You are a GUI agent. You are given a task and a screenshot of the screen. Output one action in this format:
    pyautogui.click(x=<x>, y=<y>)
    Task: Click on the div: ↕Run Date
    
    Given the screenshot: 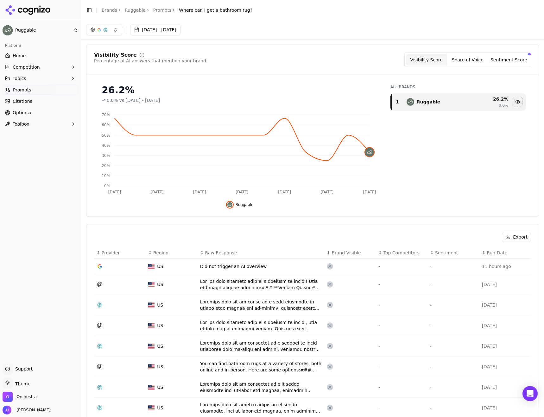 What is the action you would take?
    pyautogui.click(x=505, y=253)
    